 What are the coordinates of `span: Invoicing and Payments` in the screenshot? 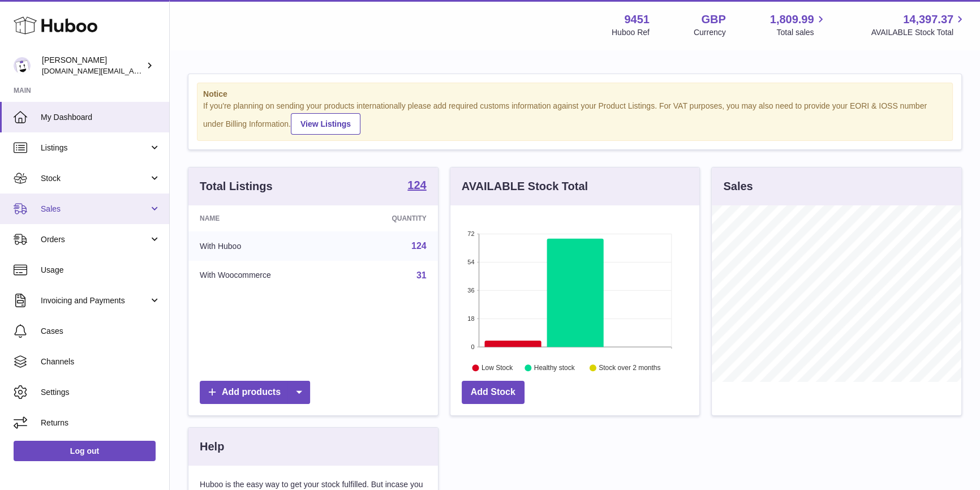 It's located at (95, 301).